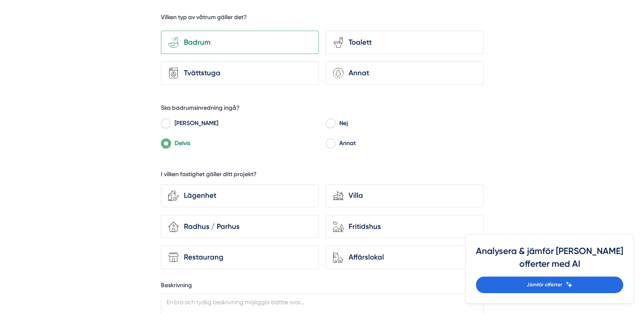  Describe the element at coordinates (322, 286) in the screenshot. I see `label: Beskrivning` at that location.